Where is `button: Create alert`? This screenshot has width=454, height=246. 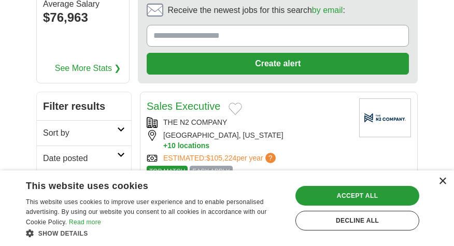
button: Create alert is located at coordinates (278, 64).